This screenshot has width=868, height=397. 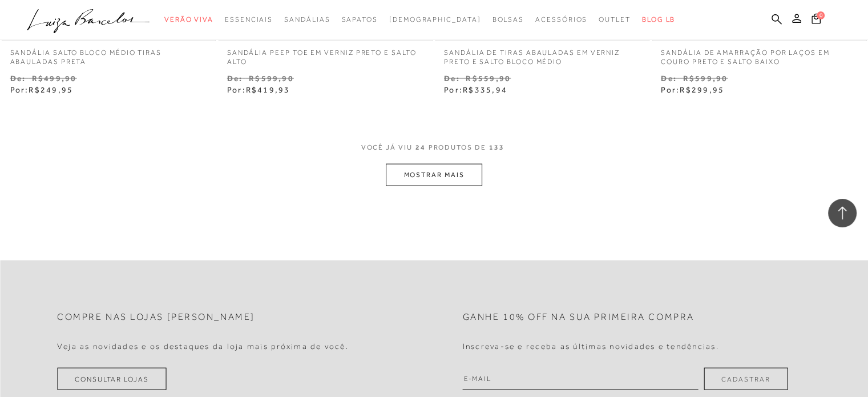 I want to click on p: SANDÁLIA DE TIRAS ABAULADAS EM VERNIZ PRETO E SALTO BLOCO MÉDIO, so click(x=542, y=55).